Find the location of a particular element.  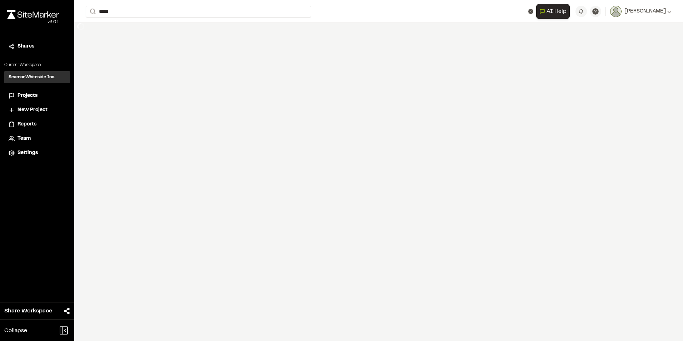

button: Search is located at coordinates (92, 11).